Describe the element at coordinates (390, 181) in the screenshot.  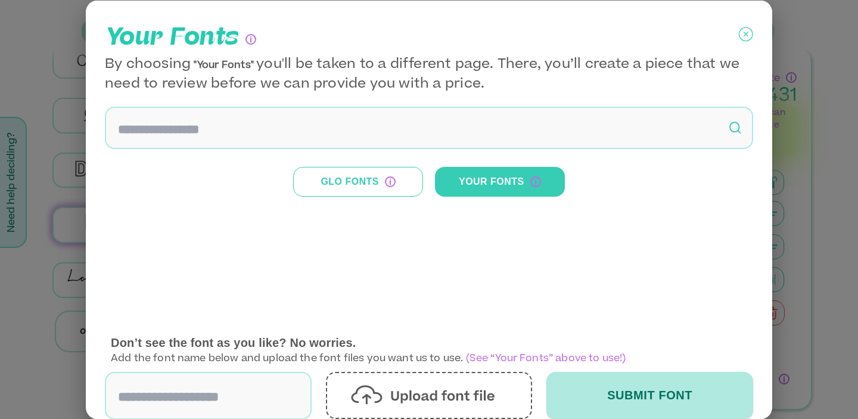
I see `div: These are our in-house fonts that are pre-priced and ready to produce.` at that location.